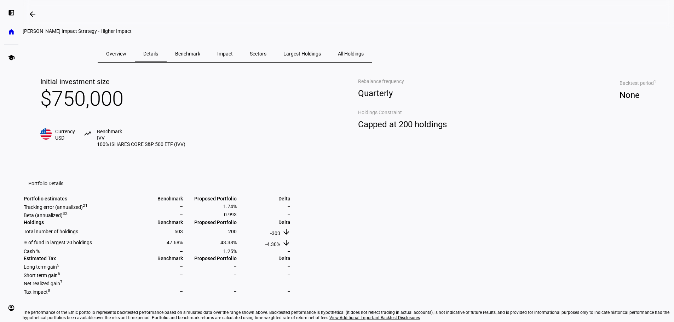 The width and height of the screenshot is (674, 322). I want to click on span: Short term gain, so click(42, 276).